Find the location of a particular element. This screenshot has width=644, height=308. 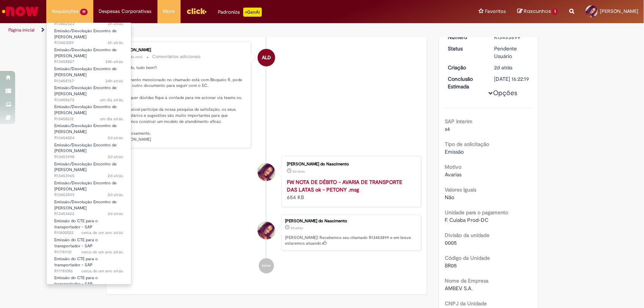

time: 28/08/2025 15:17:47 is located at coordinates (112, 119).